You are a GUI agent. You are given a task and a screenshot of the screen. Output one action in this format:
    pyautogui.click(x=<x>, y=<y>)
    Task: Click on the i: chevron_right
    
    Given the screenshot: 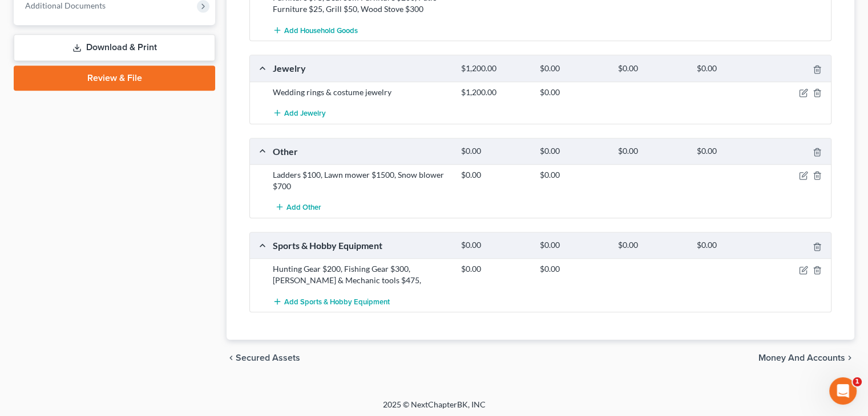 What is the action you would take?
    pyautogui.click(x=850, y=358)
    